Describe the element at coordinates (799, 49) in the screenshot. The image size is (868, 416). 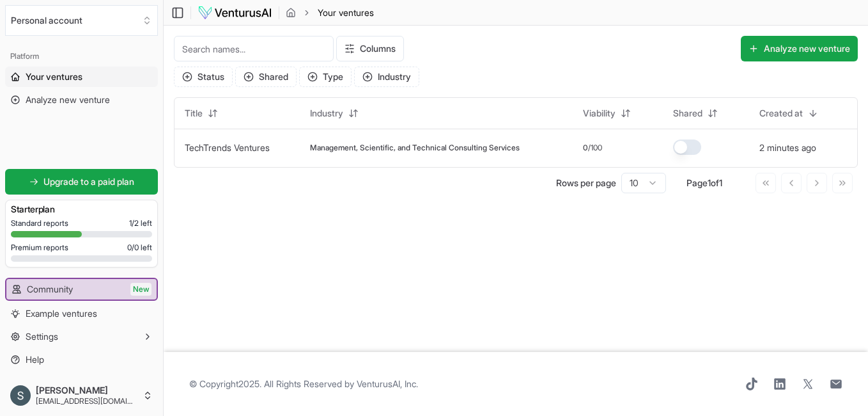
I see `button: Analyze new venture` at that location.